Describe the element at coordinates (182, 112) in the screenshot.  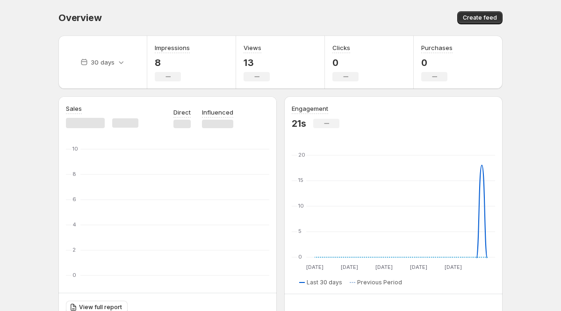
I see `p: Direct` at that location.